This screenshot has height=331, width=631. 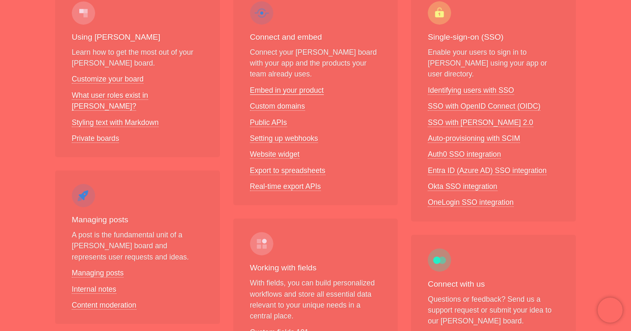 I want to click on p: With fields, you can build personalized workflows and store all essential data relevant to your u..., so click(x=316, y=299).